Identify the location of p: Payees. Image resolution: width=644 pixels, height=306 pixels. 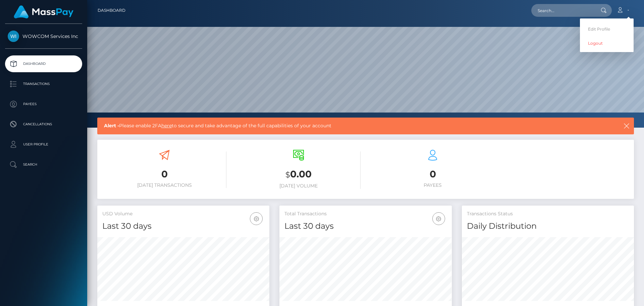
(44, 104).